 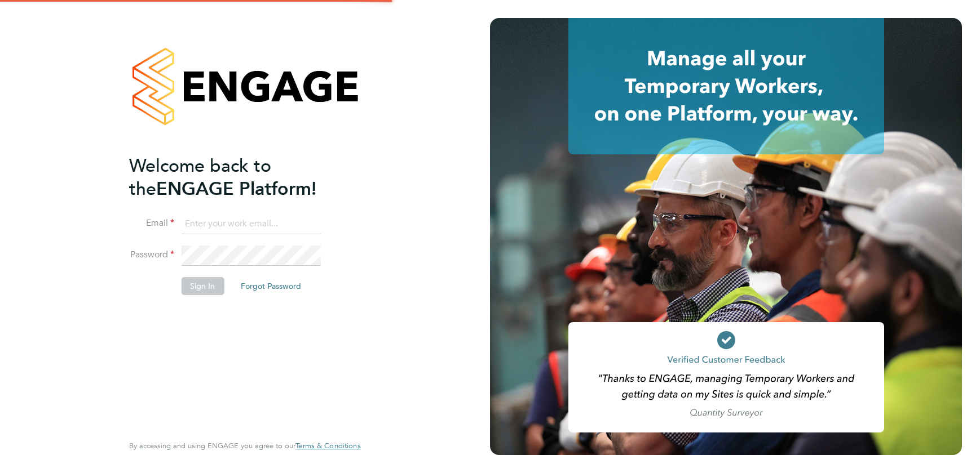 I want to click on input: Enter your work email..., so click(x=250, y=224).